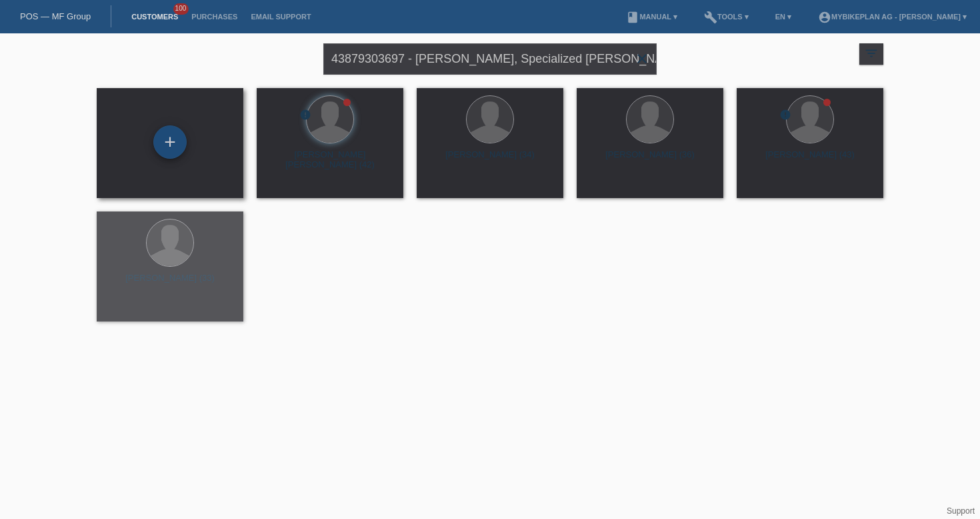 The width and height of the screenshot is (980, 519). What do you see at coordinates (55, 16) in the screenshot?
I see `a: POS — MF Group` at bounding box center [55, 16].